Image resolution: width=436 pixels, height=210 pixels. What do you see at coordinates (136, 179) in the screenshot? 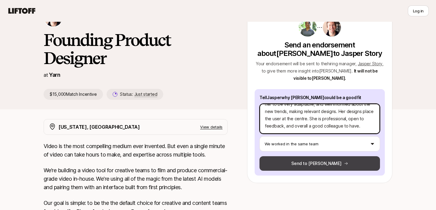
I see `p: We’re building a video tool for creative teams to film and produce commercial-grade video in-hous...` at bounding box center [136, 179].